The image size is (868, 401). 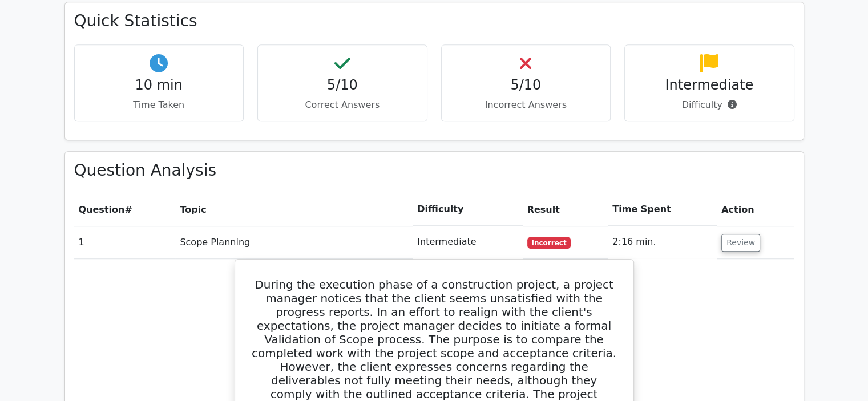 What do you see at coordinates (294, 209) in the screenshot?
I see `th: Topic` at bounding box center [294, 209].